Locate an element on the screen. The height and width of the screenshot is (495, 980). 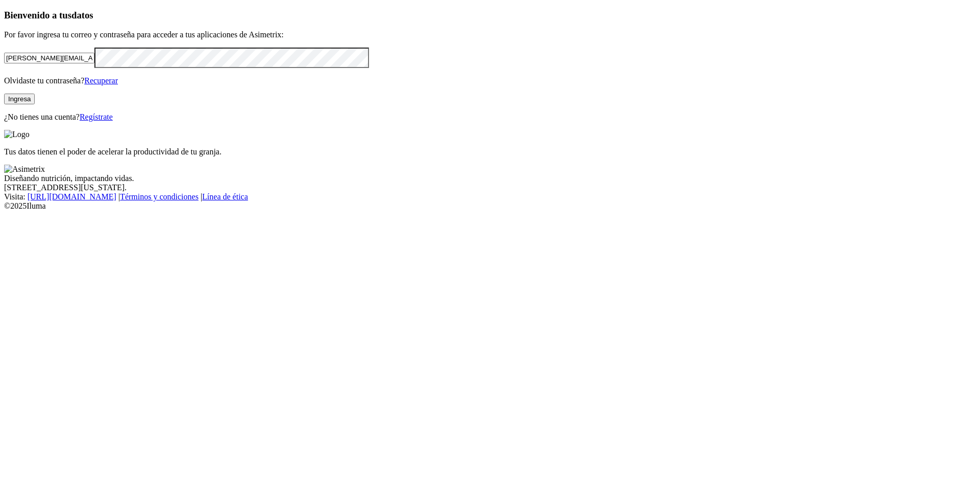
div: Diseñando nutrición, impactando vidas. is located at coordinates (490, 178).